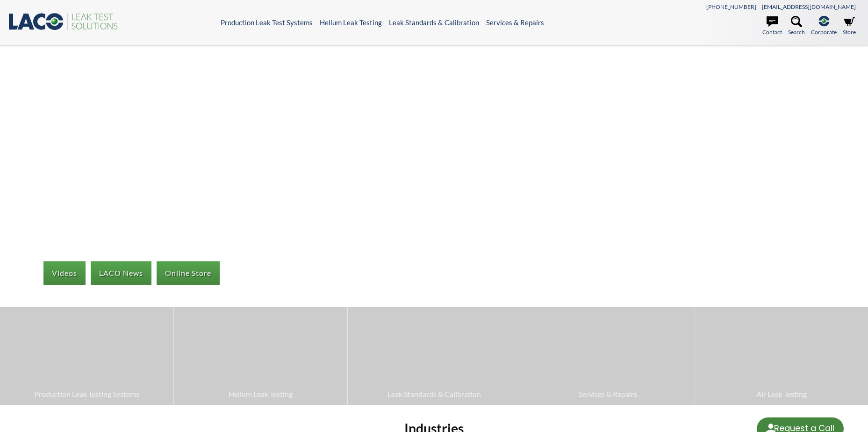 This screenshot has width=868, height=432. Describe the element at coordinates (434, 394) in the screenshot. I see `span: Leak Standards & Calibration` at that location.